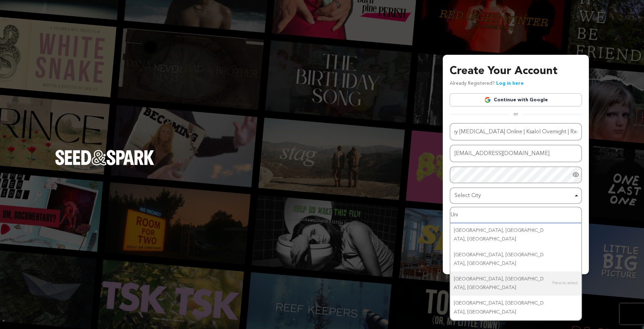 The height and width of the screenshot is (329, 644). I want to click on span: or, so click(516, 114).